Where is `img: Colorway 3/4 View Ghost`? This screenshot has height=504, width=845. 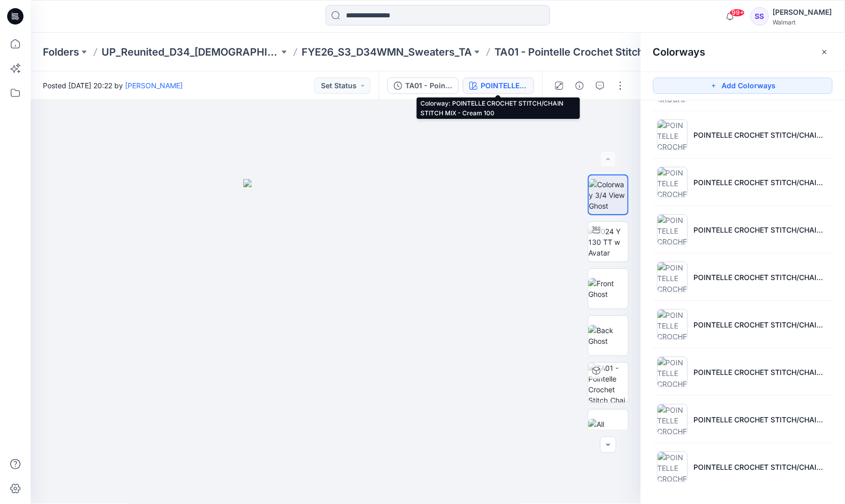 img: Colorway 3/4 View Ghost is located at coordinates (608, 195).